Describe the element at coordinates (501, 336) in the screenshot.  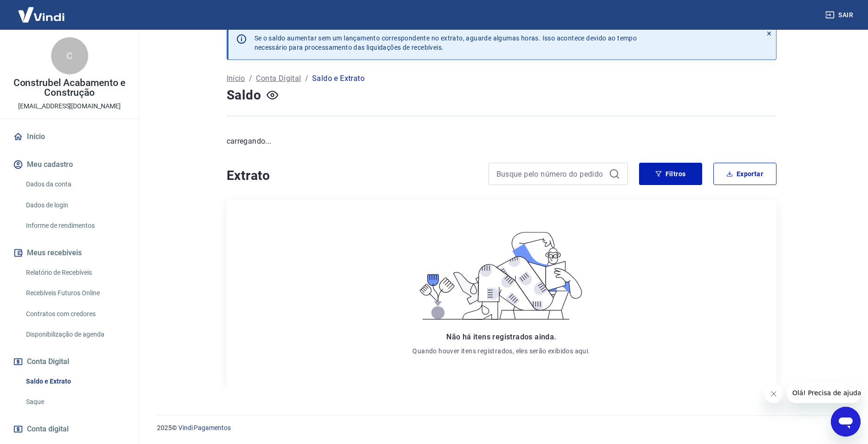
I see `span: Não há itens registrados ainda.` at that location.